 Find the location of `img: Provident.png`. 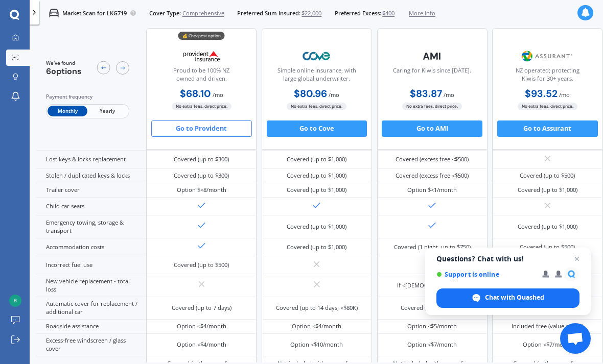

img: Provident.png is located at coordinates (202, 57).